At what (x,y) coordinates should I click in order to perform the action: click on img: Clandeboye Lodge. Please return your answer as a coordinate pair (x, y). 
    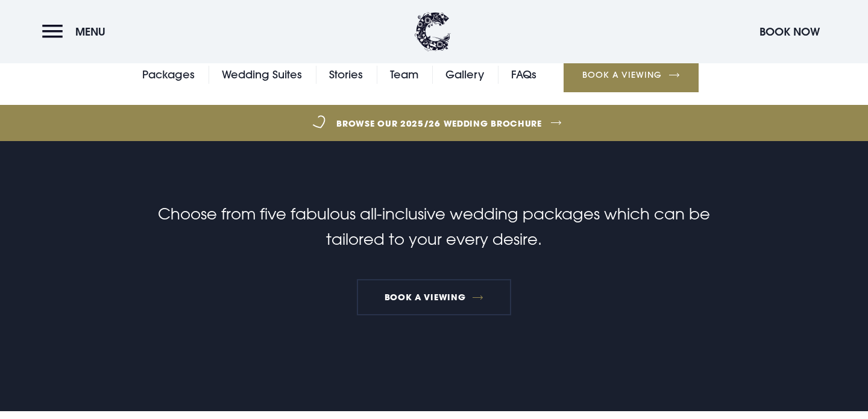
    Looking at the image, I should click on (433, 32).